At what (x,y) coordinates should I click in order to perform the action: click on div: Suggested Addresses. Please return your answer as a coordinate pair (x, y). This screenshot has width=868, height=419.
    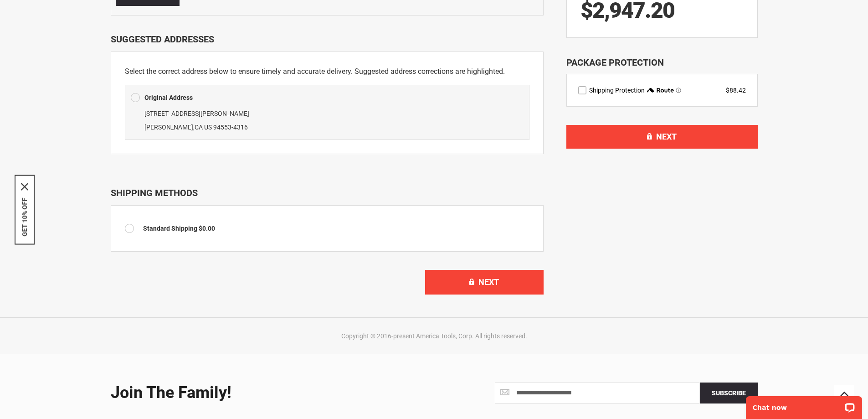
    Looking at the image, I should click on (327, 39).